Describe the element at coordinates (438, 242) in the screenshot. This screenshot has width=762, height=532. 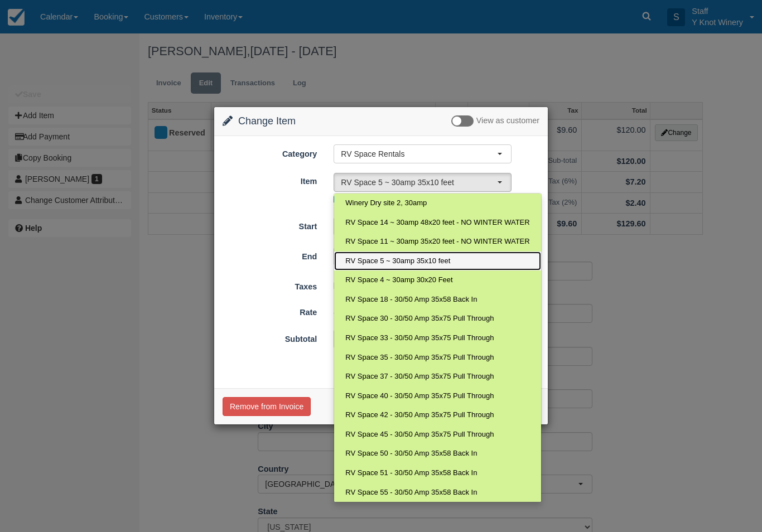
I see `span: RV Space 11 ~ 30amp 35x20 feet - NO WINTER WATER` at that location.